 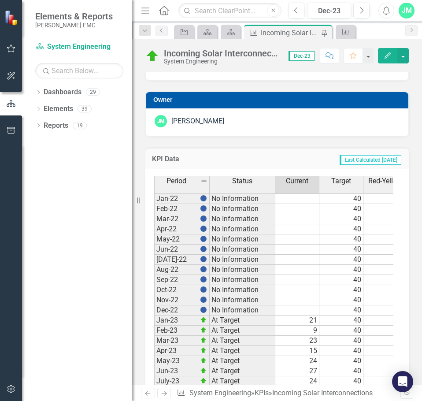 I want to click on td: Oct-22, so click(x=176, y=290).